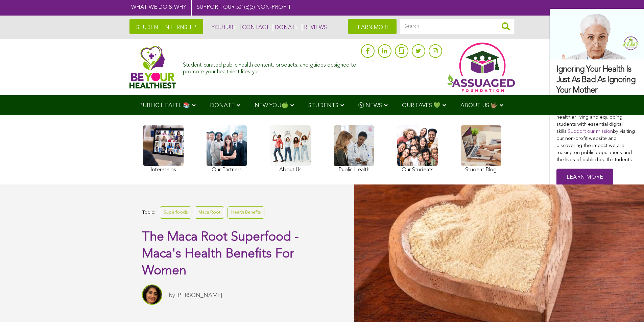  Describe the element at coordinates (222, 105) in the screenshot. I see `span: DONATE` at that location.